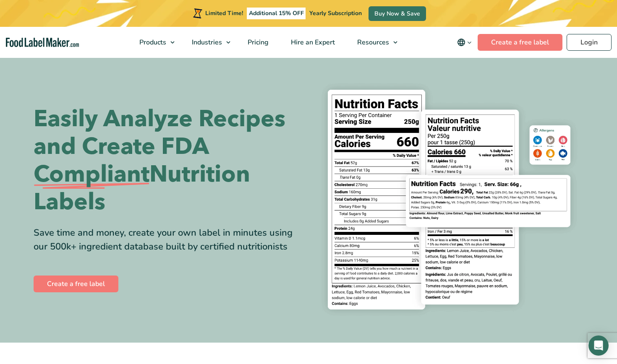 This screenshot has height=364, width=617. I want to click on span: Resources, so click(372, 42).